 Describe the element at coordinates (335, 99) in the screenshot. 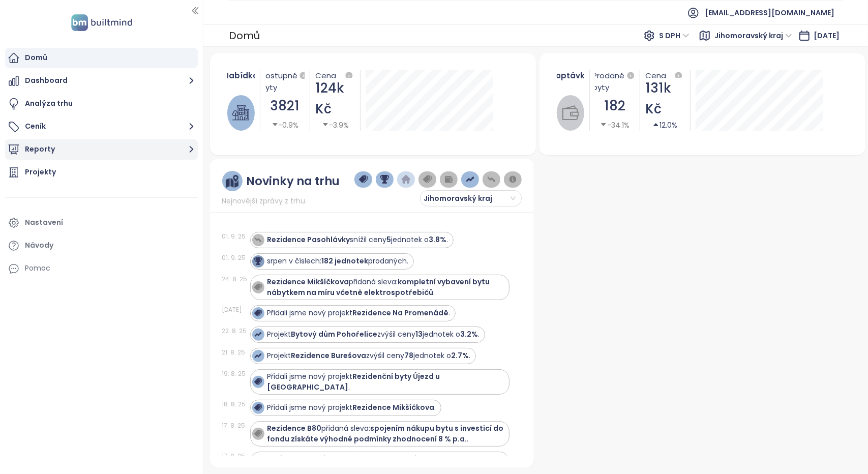

I see `div: 124k Kč` at that location.